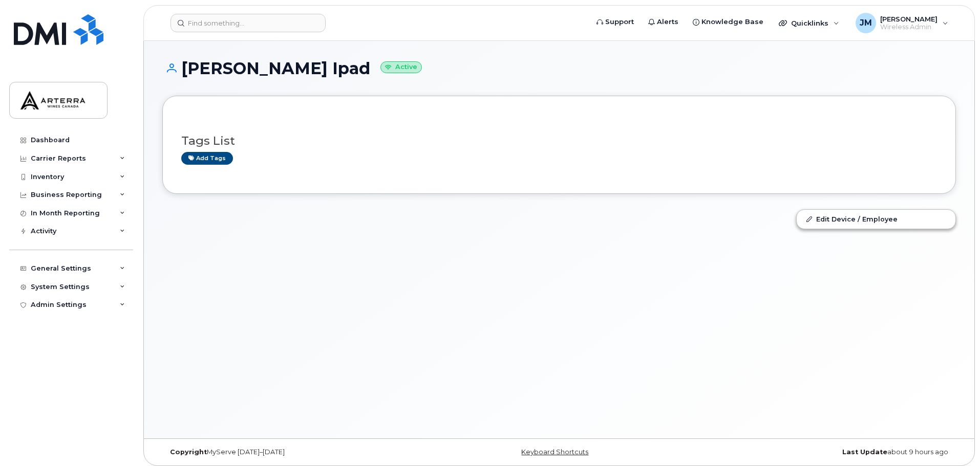  I want to click on div: about 9 hours ago, so click(823, 452).